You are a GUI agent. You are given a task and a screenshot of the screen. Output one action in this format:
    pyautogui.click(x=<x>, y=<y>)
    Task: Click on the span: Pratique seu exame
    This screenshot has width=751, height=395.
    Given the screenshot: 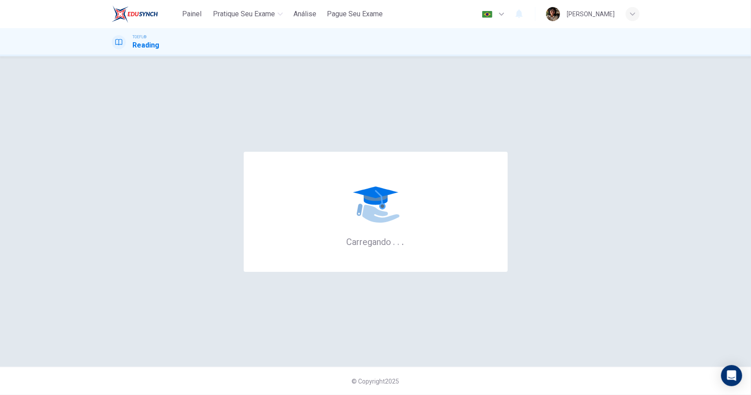 What is the action you would take?
    pyautogui.click(x=244, y=14)
    